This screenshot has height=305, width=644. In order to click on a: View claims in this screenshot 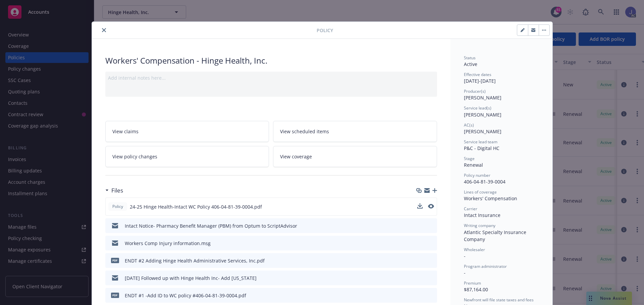, I will do `click(187, 132)`.